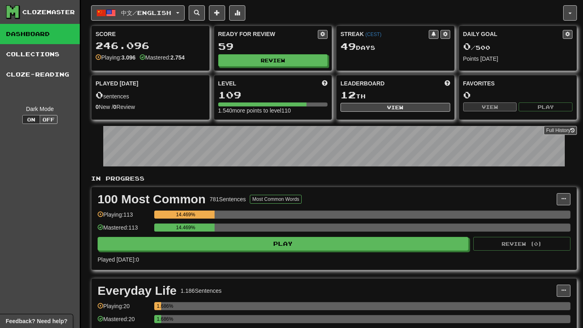  Describe the element at coordinates (362, 83) in the screenshot. I see `span: Leaderboard` at that location.